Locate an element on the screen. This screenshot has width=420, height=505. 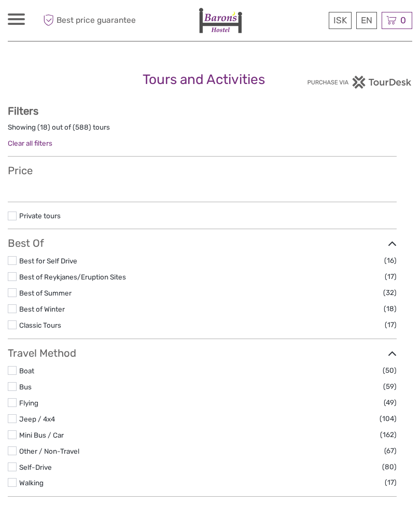
span: (67) is located at coordinates (391, 451).